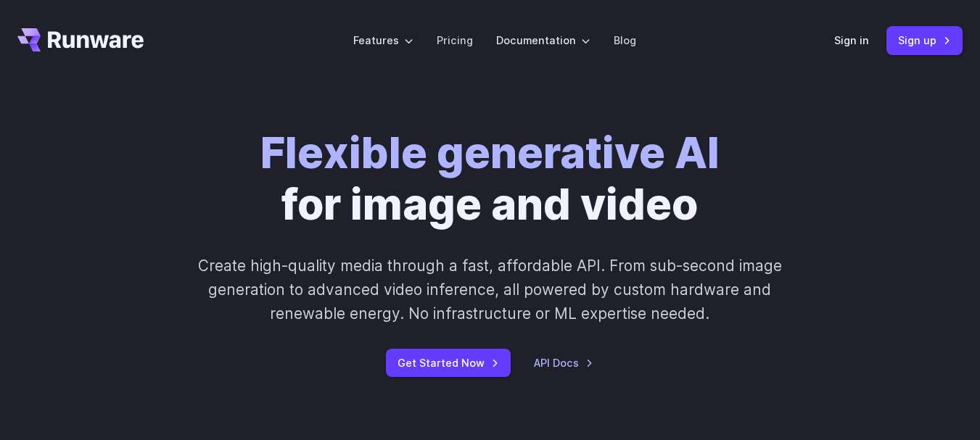 This screenshot has width=980, height=440. Describe the element at coordinates (449, 362) in the screenshot. I see `a: Get Started Now` at that location.